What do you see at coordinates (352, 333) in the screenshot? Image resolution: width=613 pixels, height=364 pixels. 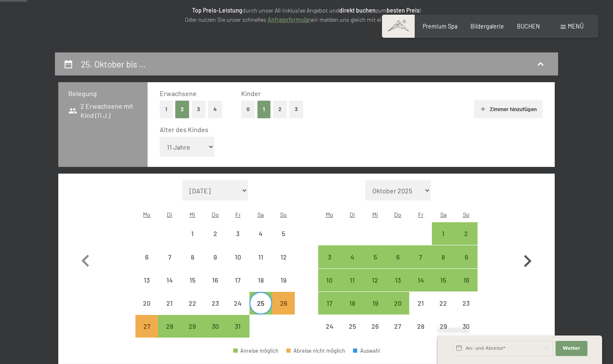 I see `div: 25` at bounding box center [352, 333].